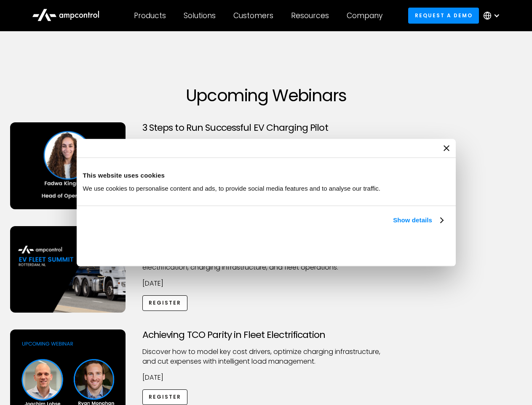 The image size is (532, 405). I want to click on a: Show details, so click(418, 220).